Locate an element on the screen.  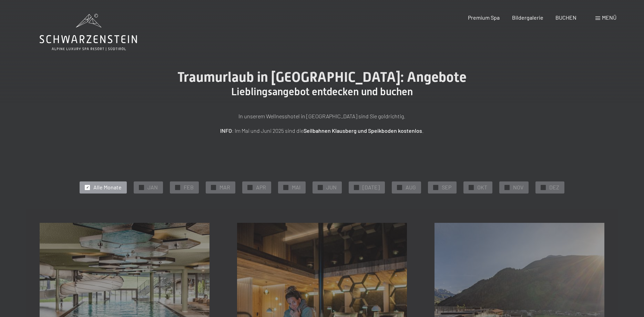
span: OKT is located at coordinates (482, 187).